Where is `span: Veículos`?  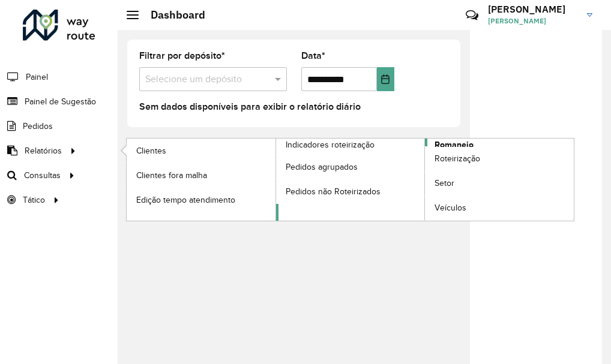 span: Veículos is located at coordinates (450, 208).